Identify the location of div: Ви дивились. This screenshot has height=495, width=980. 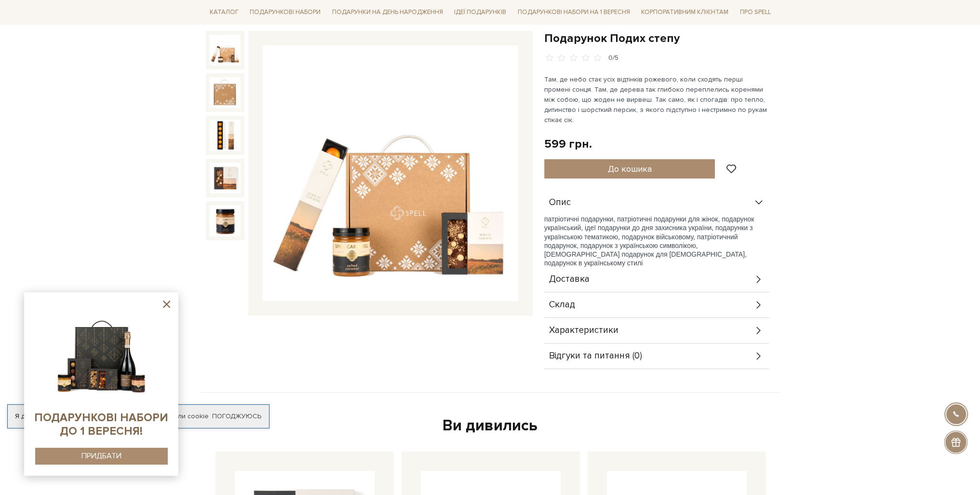
(490, 426).